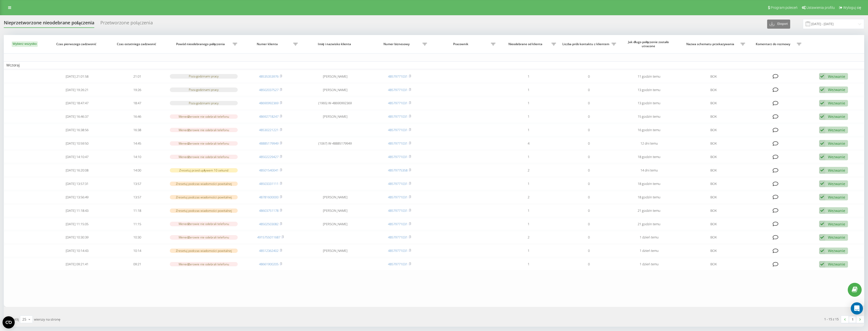 The height and width of the screenshot is (331, 868). What do you see at coordinates (204, 250) in the screenshot?
I see `div: Zresetuj podczas wiadomości powitalnej` at bounding box center [204, 250].